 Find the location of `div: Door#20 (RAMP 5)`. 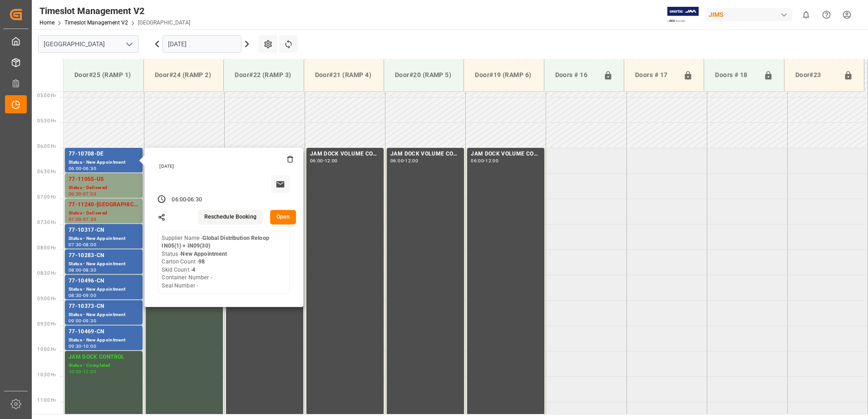

div: Door#20 (RAMP 5) is located at coordinates (424, 75).